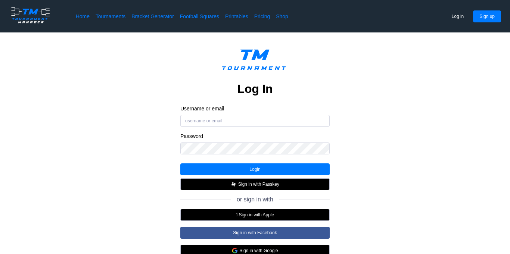  Describe the element at coordinates (82, 16) in the screenshot. I see `a: Home` at that location.